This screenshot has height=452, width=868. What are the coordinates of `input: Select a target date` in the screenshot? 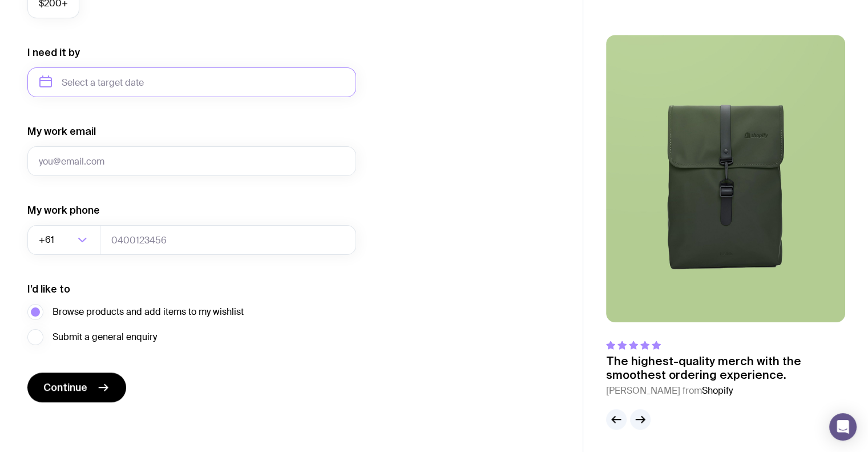 It's located at (192, 83).